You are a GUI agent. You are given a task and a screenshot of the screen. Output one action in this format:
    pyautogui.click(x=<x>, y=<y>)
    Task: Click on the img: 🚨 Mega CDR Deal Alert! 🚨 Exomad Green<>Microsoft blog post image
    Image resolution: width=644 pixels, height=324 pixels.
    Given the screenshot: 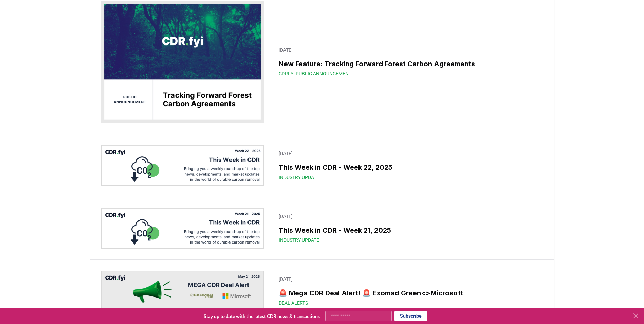 What is the action you would take?
    pyautogui.click(x=182, y=291)
    